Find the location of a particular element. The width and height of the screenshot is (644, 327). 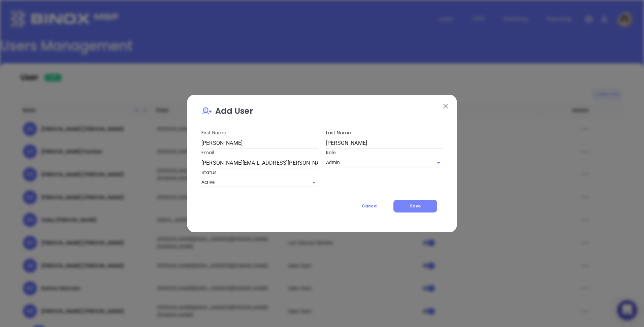

label: Email is located at coordinates (207, 152).